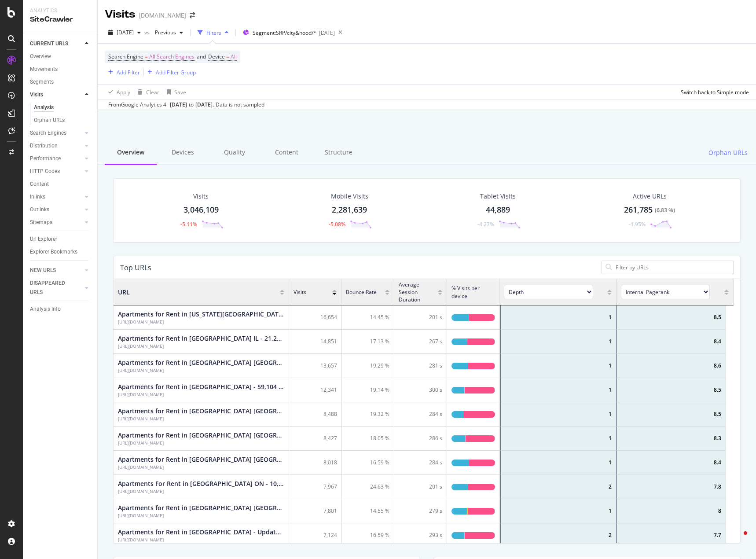 Image resolution: width=756 pixels, height=559 pixels. I want to click on div: 8.3, so click(671, 439).